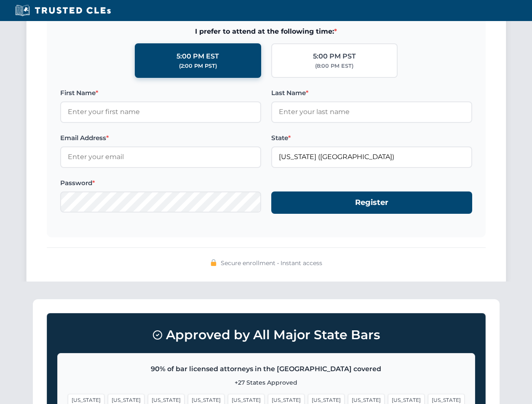  What do you see at coordinates (371, 138) in the screenshot?
I see `label: State` at bounding box center [371, 138].